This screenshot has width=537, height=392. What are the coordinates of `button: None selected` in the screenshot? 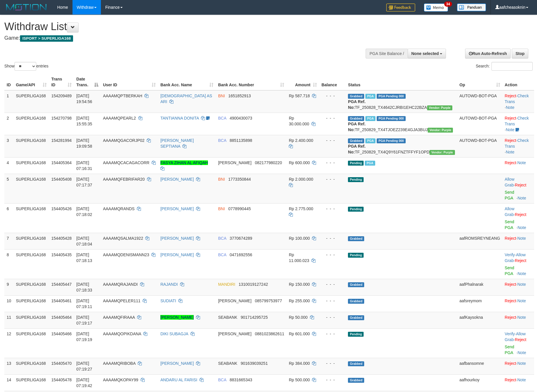 It's located at (427, 53).